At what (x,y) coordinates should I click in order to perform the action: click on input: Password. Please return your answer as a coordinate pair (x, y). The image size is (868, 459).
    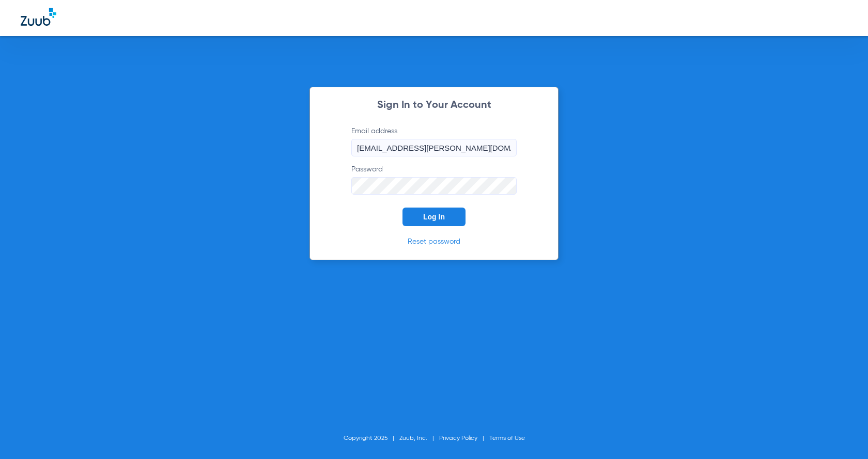
    Looking at the image, I should click on (434, 186).